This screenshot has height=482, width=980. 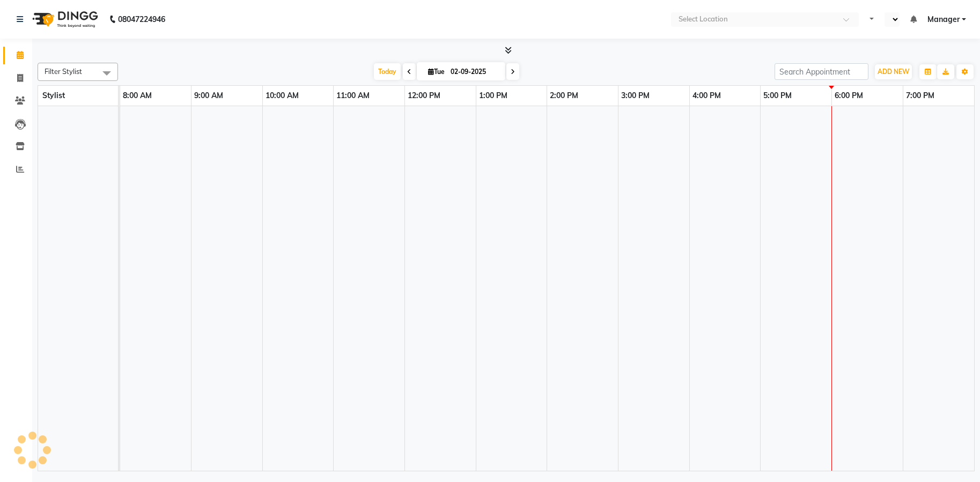 What do you see at coordinates (920, 96) in the screenshot?
I see `a: 7:00 PM` at bounding box center [920, 96].